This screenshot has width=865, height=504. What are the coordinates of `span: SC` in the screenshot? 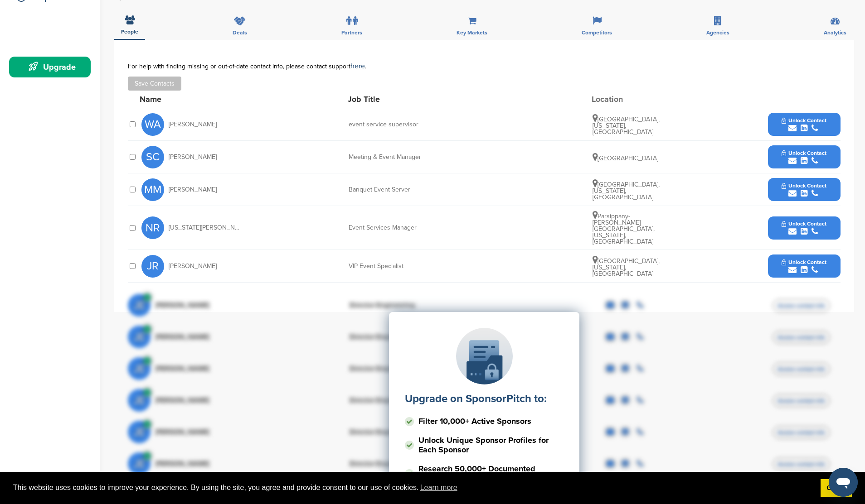 It's located at (153, 157).